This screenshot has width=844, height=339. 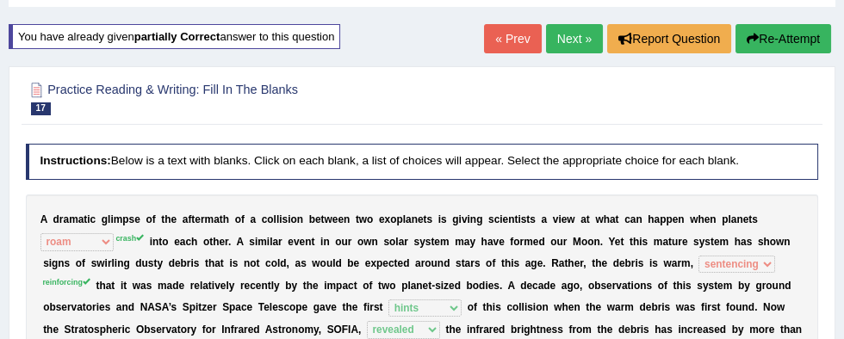 What do you see at coordinates (668, 219) in the screenshot?
I see `b: p` at bounding box center [668, 219].